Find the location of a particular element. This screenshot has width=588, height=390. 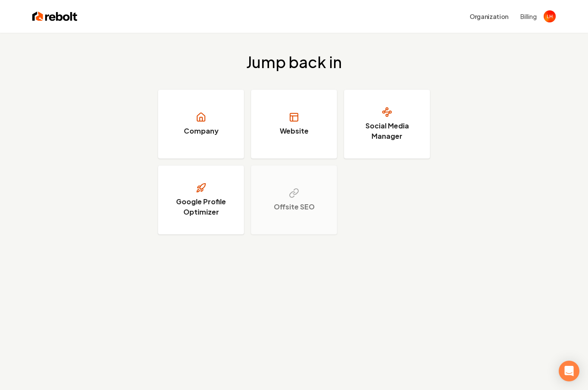

a: Website is located at coordinates (294, 124).